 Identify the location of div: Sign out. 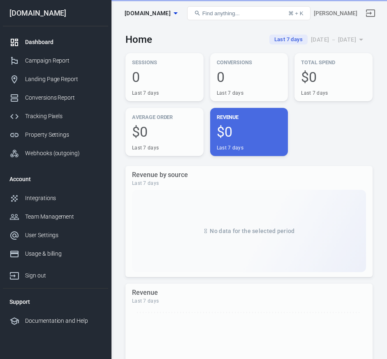
(63, 275).